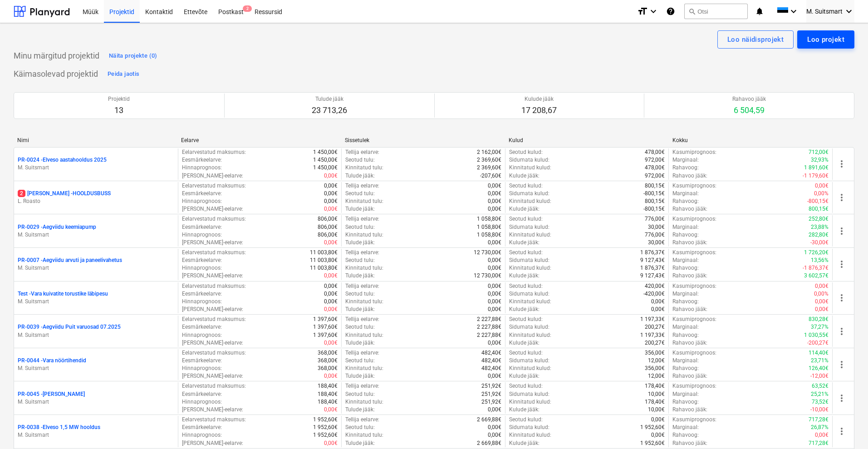 The width and height of the screenshot is (868, 449). Describe the element at coordinates (654, 293) in the screenshot. I see `p: -420,00€` at that location.